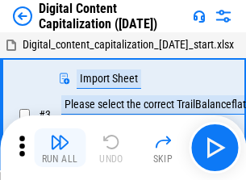 Image resolution: width=246 pixels, height=180 pixels. What do you see at coordinates (163, 159) in the screenshot?
I see `div: Skip` at bounding box center [163, 159].